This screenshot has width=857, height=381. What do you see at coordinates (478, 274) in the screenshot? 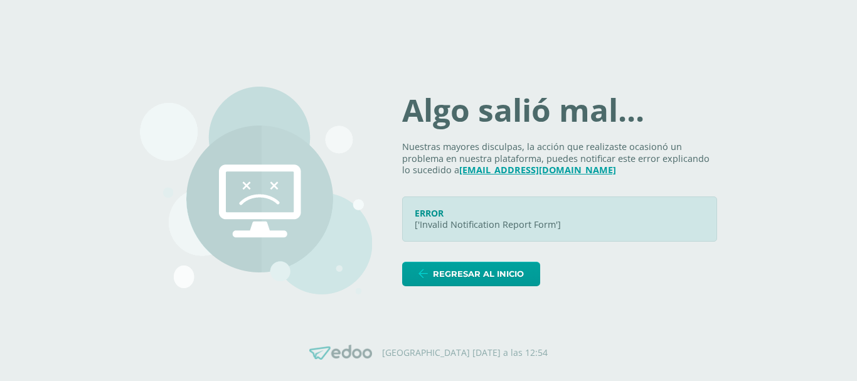
I see `span: Regresar al inicio` at bounding box center [478, 274].